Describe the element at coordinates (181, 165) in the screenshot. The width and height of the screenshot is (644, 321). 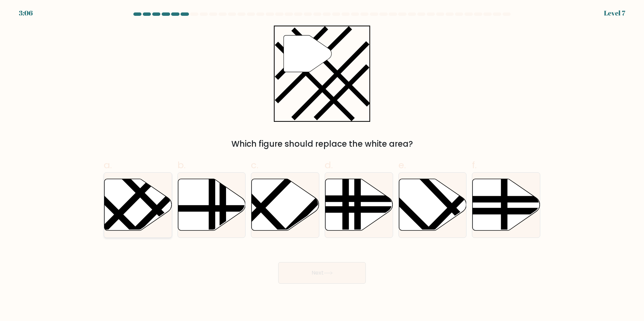
I see `span: b.` at that location.